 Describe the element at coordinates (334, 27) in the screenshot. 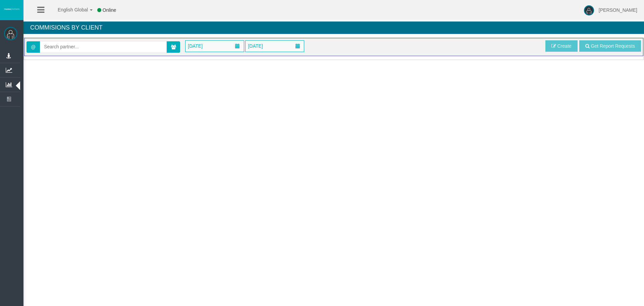

I see `h4: Commisions By Client` at that location.